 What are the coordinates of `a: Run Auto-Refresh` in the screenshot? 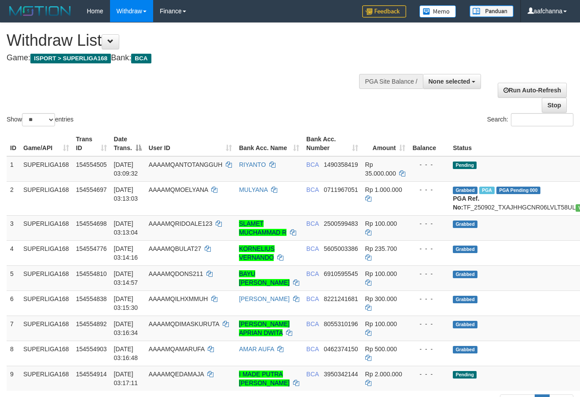 It's located at (532, 90).